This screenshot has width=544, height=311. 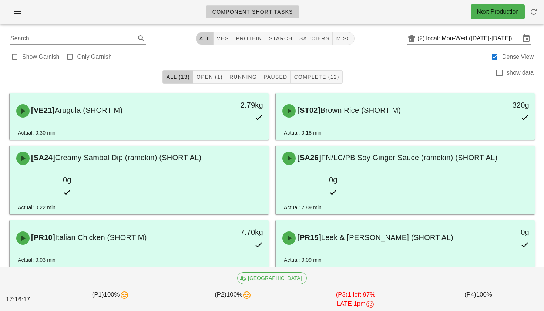 I want to click on div: (P2) 100%, so click(x=233, y=299).